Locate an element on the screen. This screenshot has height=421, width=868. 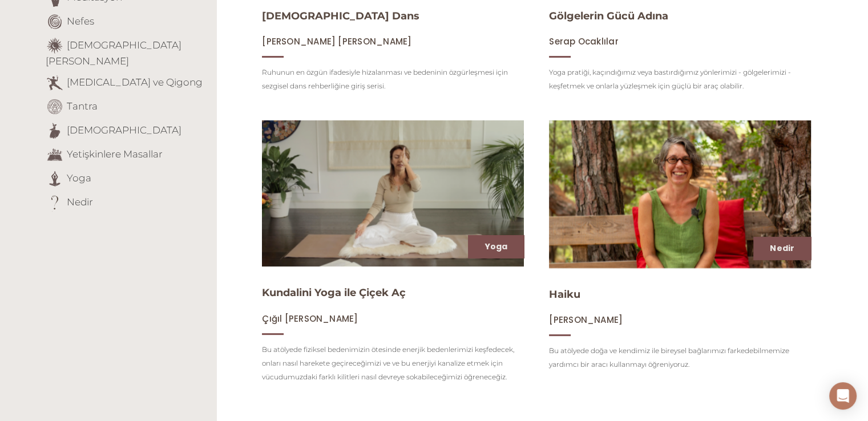
a: Serap Ocaklılar is located at coordinates (584, 41).